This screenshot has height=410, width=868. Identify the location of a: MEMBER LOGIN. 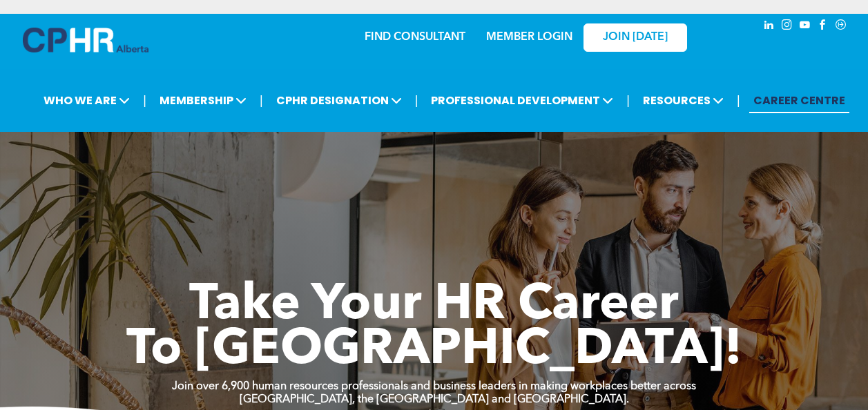
(529, 38).